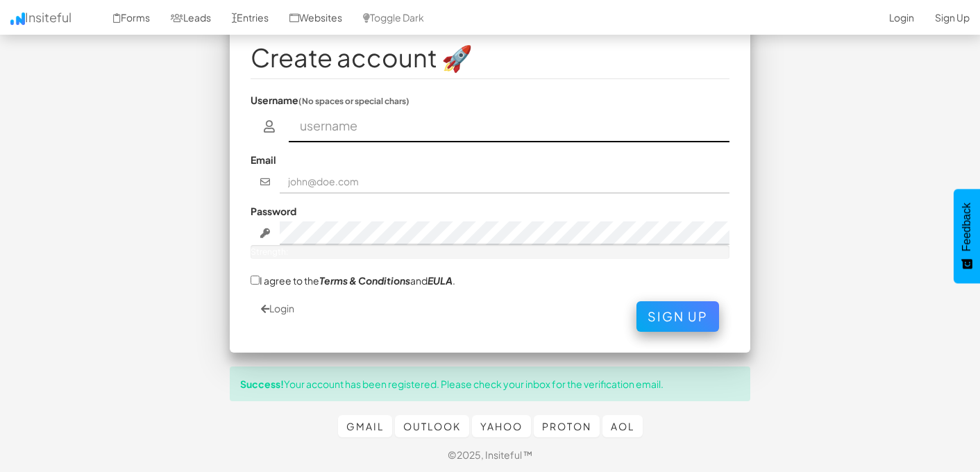 This screenshot has height=472, width=980. What do you see at coordinates (490, 58) in the screenshot?
I see `h1: Create account 🚀` at bounding box center [490, 58].